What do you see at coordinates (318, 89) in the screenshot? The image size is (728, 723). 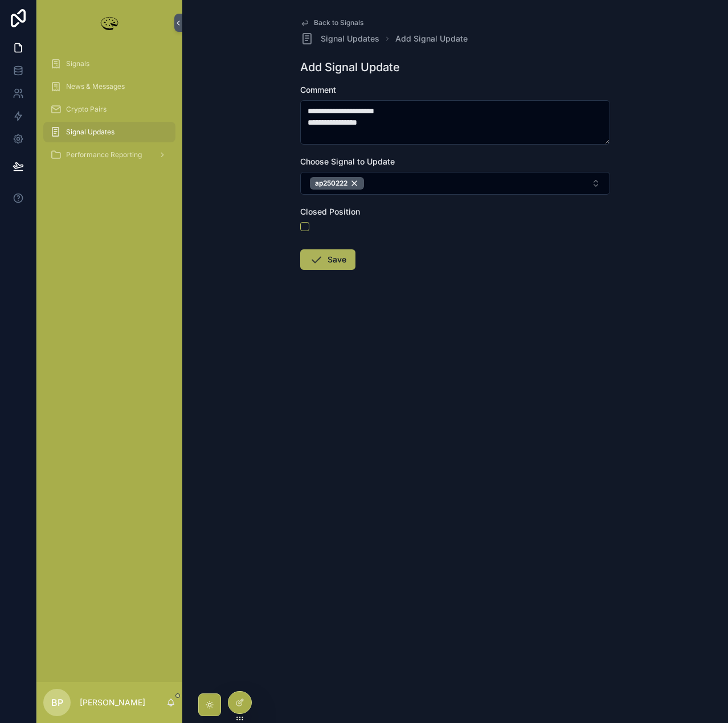 I see `span: Comment` at bounding box center [318, 89].